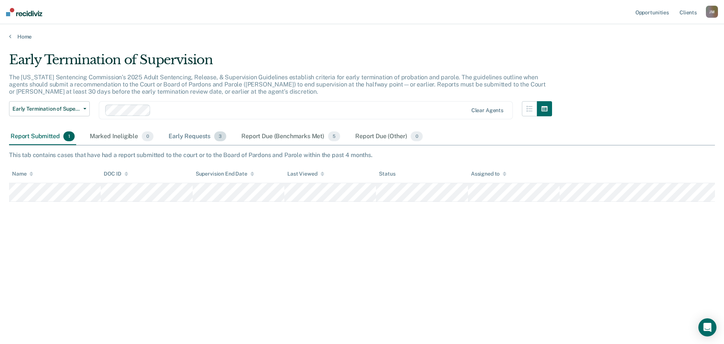  Describe the element at coordinates (489, 173) in the screenshot. I see `div: Assigned to` at that location.